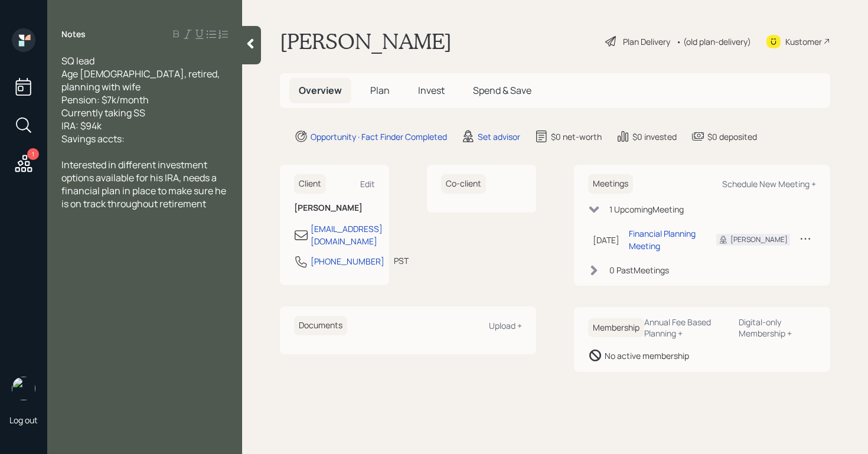 This screenshot has height=454, width=868. I want to click on h6: Documents, so click(321, 325).